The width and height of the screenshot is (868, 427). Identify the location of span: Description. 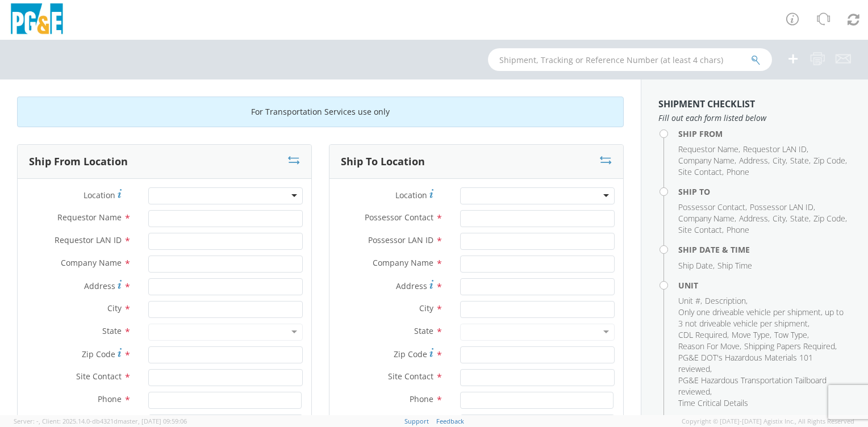
(725, 300).